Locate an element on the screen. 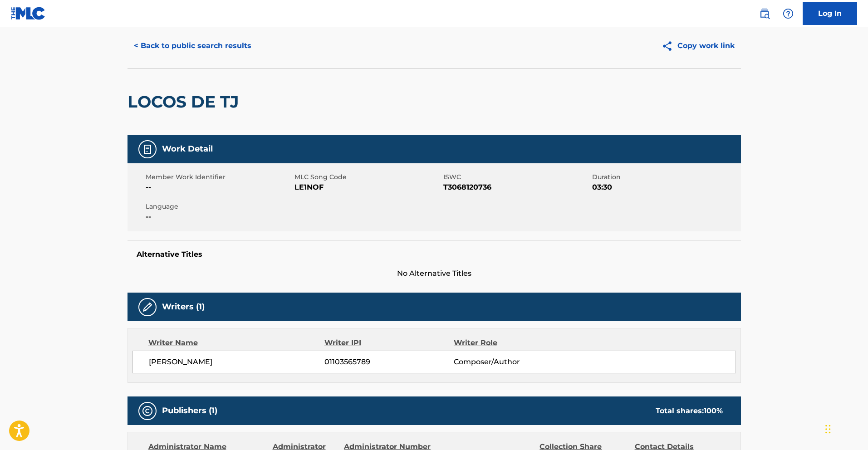 The image size is (868, 450). span: LE1NOF is located at coordinates (367, 188).